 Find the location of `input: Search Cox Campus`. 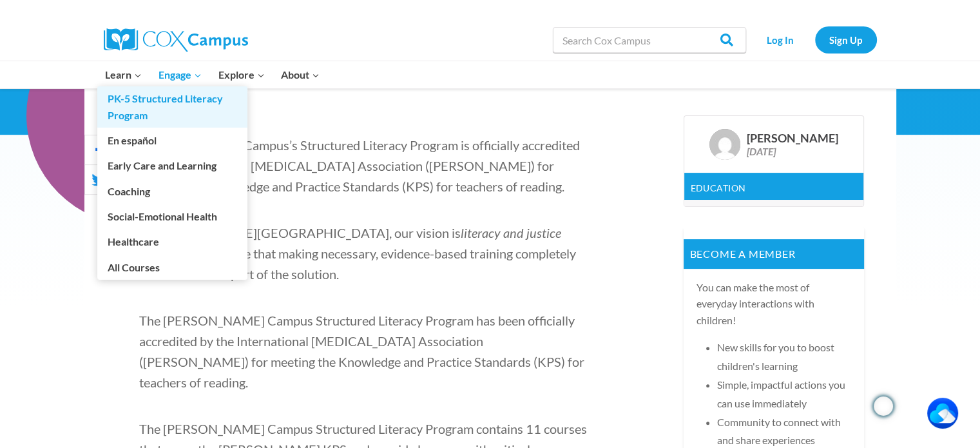

input: Search Cox Campus is located at coordinates (649, 40).